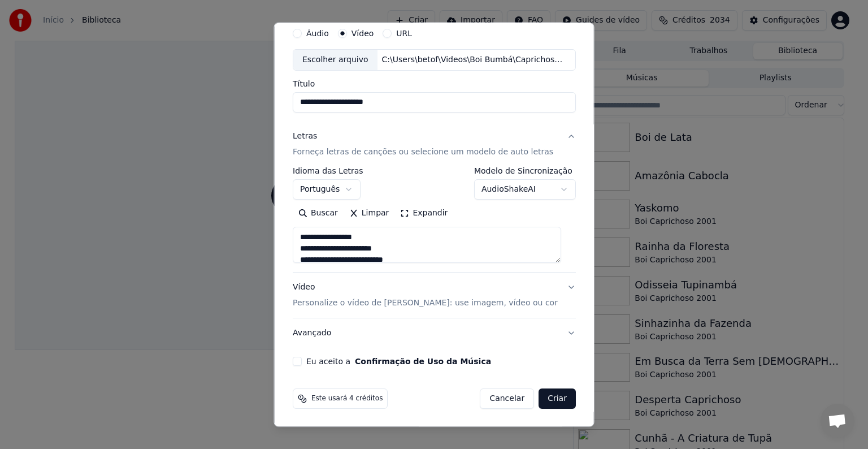 The width and height of the screenshot is (868, 449). What do you see at coordinates (404, 33) in the screenshot?
I see `label: URL` at bounding box center [404, 33].